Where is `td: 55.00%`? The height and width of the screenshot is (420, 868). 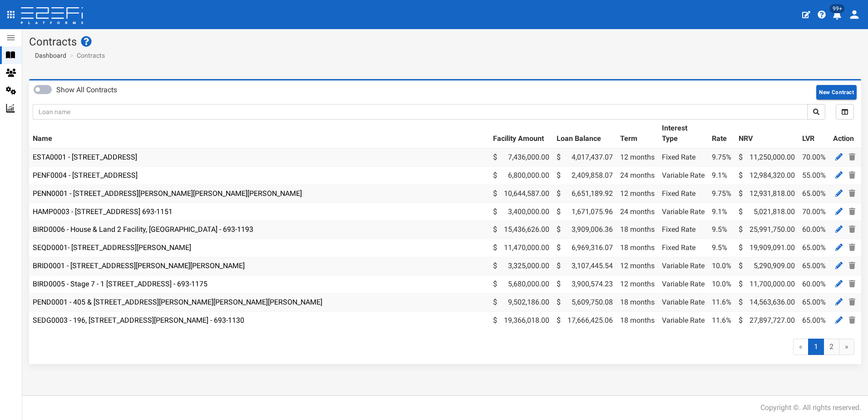 td: 55.00% is located at coordinates (814, 175).